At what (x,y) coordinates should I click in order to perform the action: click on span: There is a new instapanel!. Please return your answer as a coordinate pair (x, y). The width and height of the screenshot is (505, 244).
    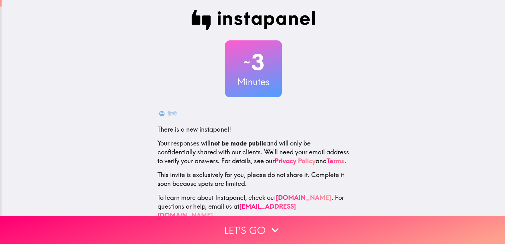
    Looking at the image, I should click on (194, 129).